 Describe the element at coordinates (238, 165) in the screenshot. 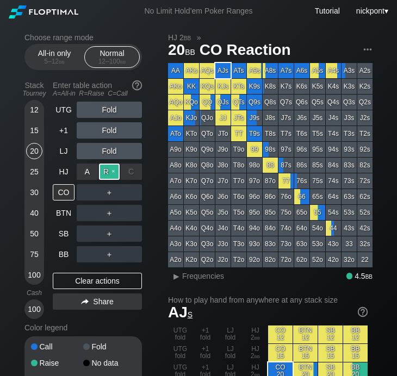

I see `div: T8o` at that location.